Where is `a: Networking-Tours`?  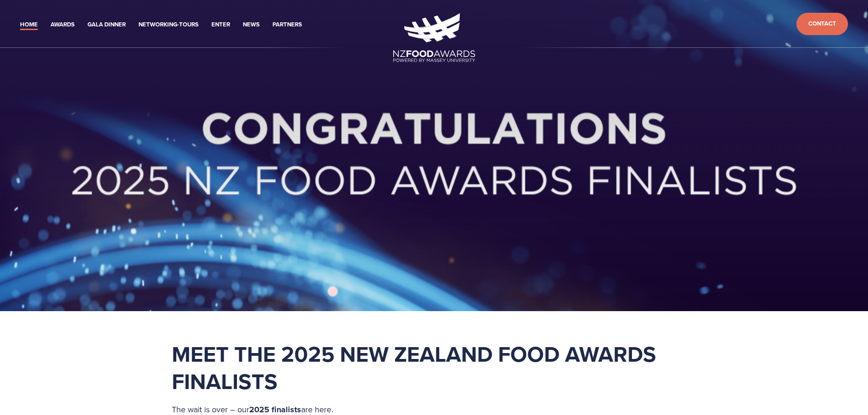 a: Networking-Tours is located at coordinates (168, 25).